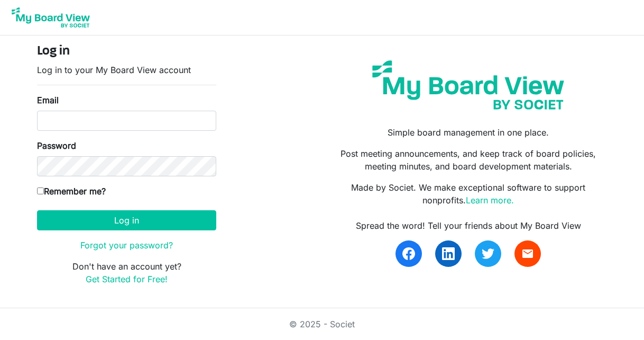  Describe the element at coordinates (468, 160) in the screenshot. I see `p: Post meeting announcements, and keep track of board policies, meeting minutes, and board developm...` at that location.